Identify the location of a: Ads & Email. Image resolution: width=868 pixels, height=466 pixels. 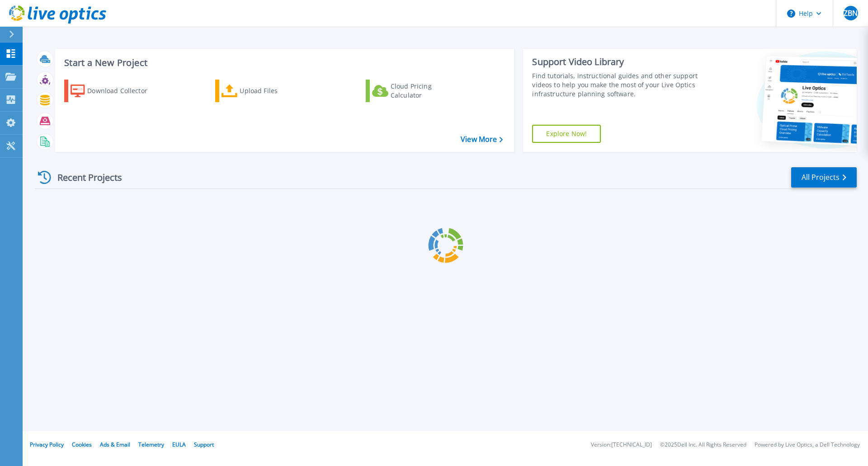
(115, 444).